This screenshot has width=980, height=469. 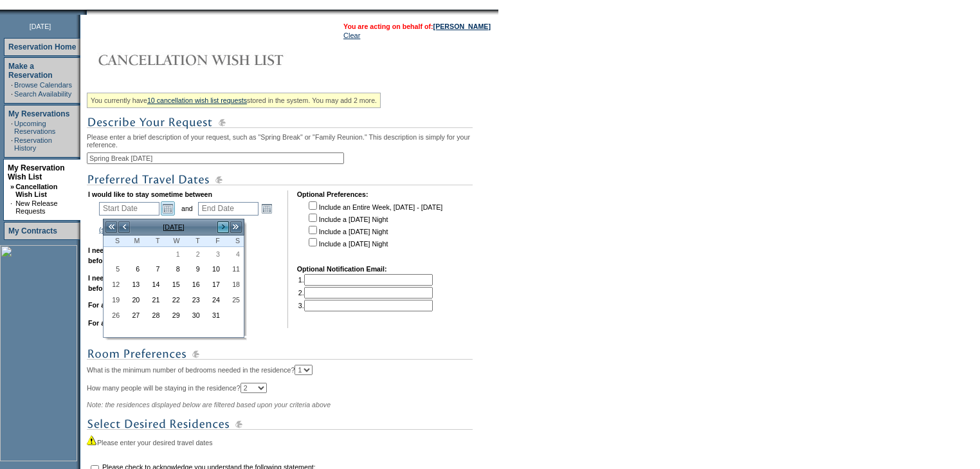 I want to click on a: New Release Requests, so click(x=36, y=207).